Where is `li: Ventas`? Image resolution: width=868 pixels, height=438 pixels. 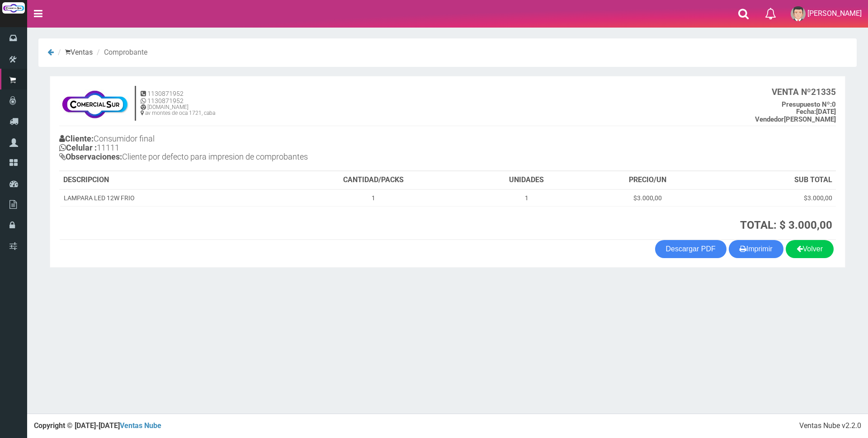 li: Ventas is located at coordinates (74, 53).